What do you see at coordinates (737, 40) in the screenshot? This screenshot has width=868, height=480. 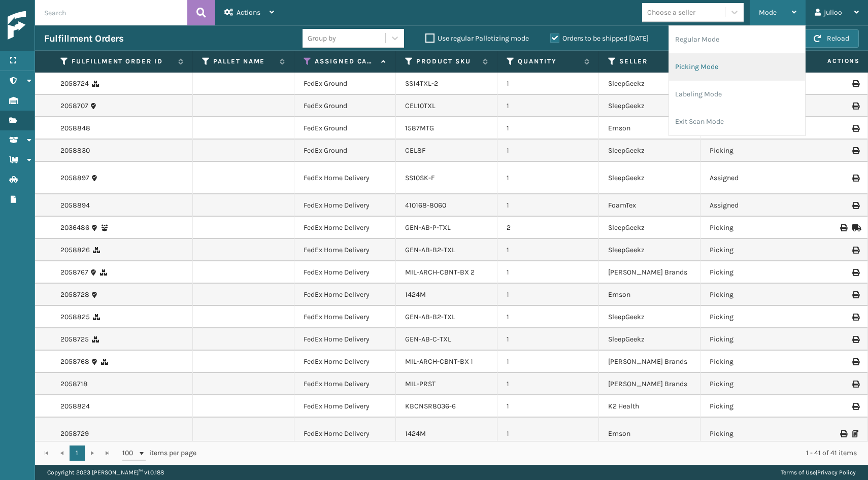 I see `li: Regular Mode` at bounding box center [737, 40].